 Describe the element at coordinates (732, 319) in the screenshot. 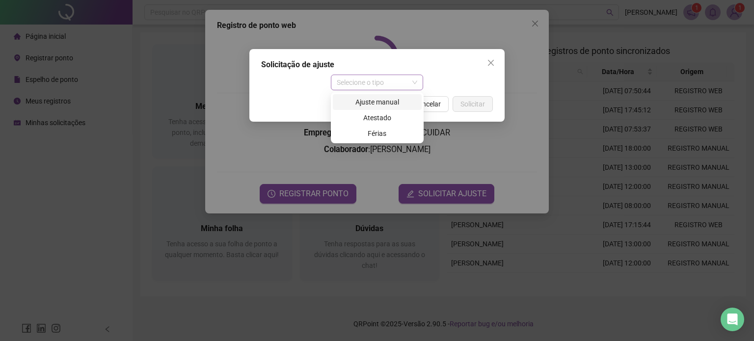

I see `div: Open Intercom Messenger` at that location.